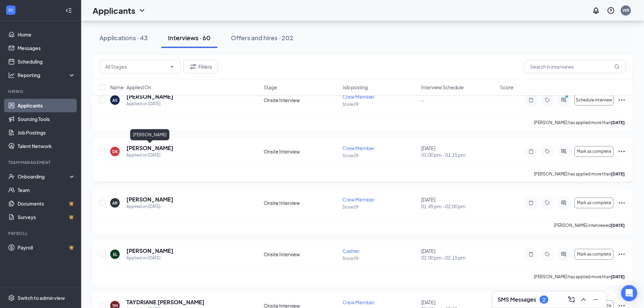  I want to click on div: Onboarding, so click(43, 176).